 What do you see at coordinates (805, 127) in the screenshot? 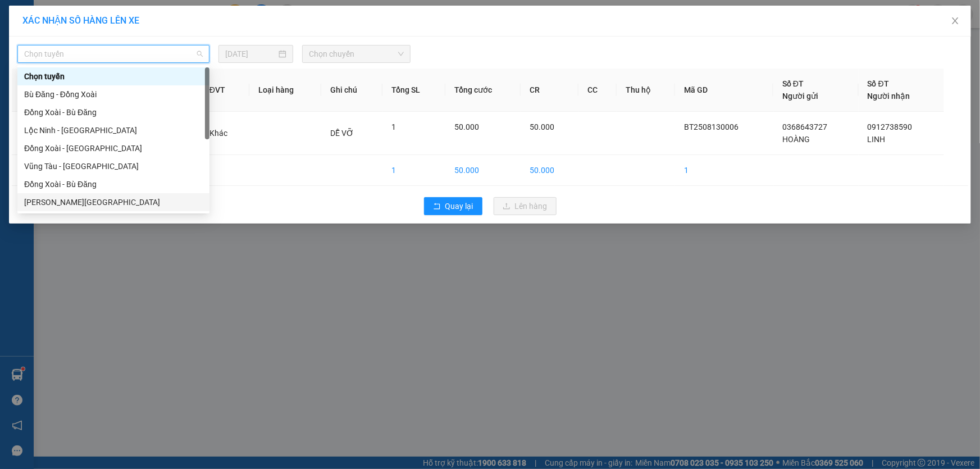
I see `span: 0368643727` at bounding box center [805, 127].